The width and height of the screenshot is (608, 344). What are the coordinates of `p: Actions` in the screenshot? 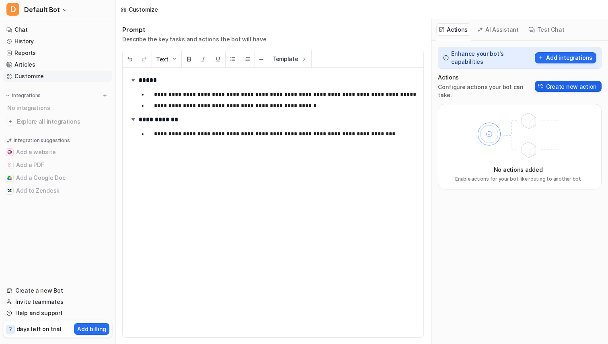 It's located at (486, 78).